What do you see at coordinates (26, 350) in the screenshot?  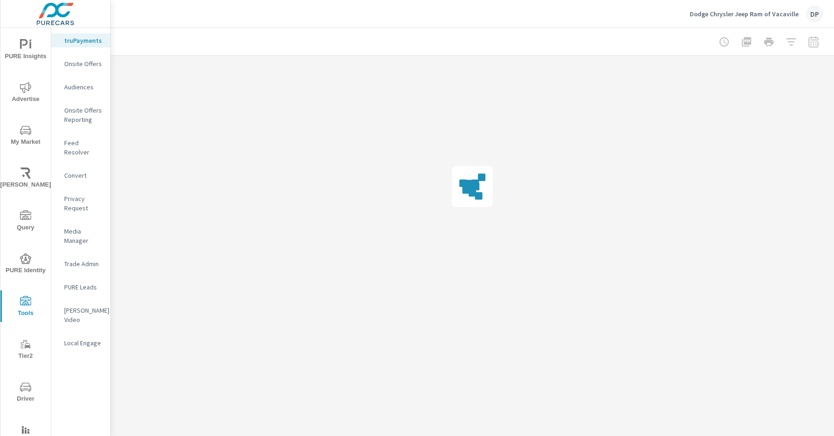 I see `span: Tier2` at bounding box center [26, 350].